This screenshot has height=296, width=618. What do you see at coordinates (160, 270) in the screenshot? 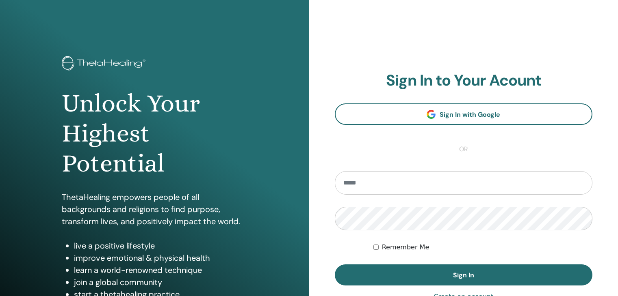
I see `li: learn a world-renowned technique` at bounding box center [160, 270].